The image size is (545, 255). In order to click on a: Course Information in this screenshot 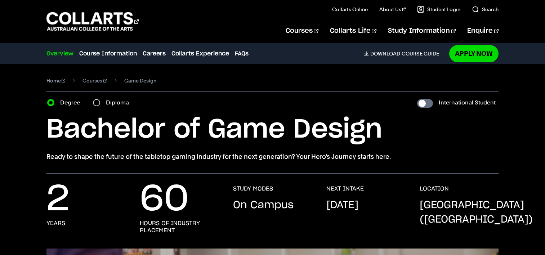, I will do `click(108, 54)`.